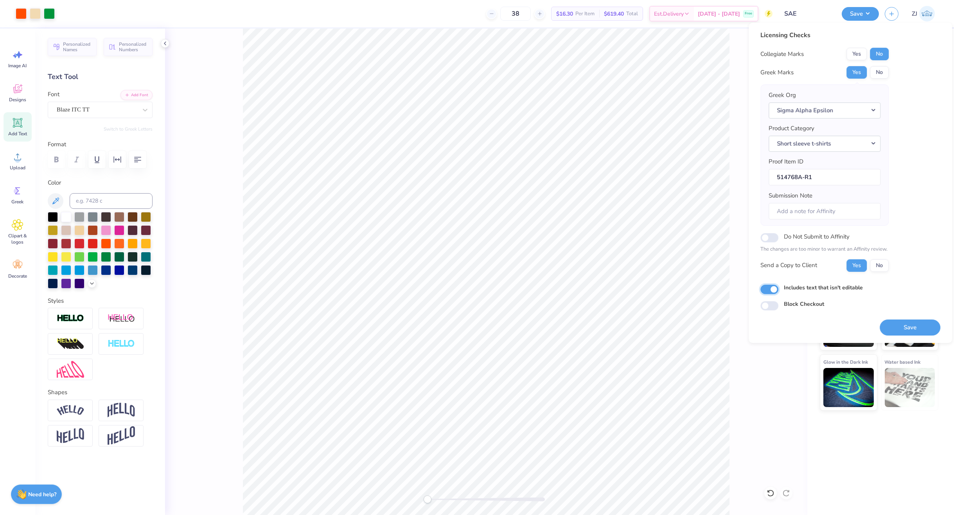 The width and height of the screenshot is (954, 515). What do you see at coordinates (565, 14) in the screenshot?
I see `span: $16.30` at bounding box center [565, 14].